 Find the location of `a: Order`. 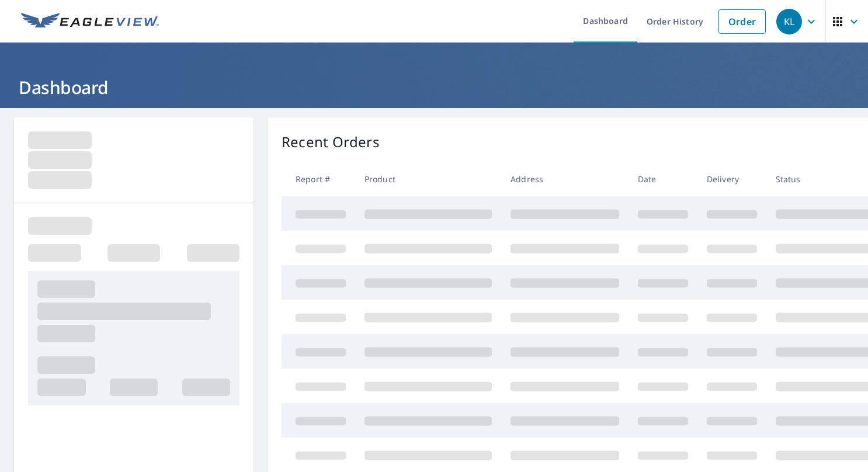

a: Order is located at coordinates (742, 22).